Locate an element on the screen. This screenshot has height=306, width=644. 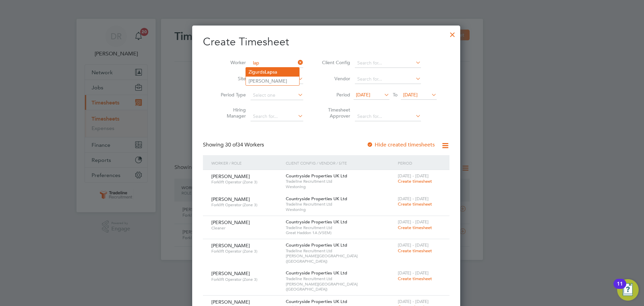
div: Showing is located at coordinates (234, 145).